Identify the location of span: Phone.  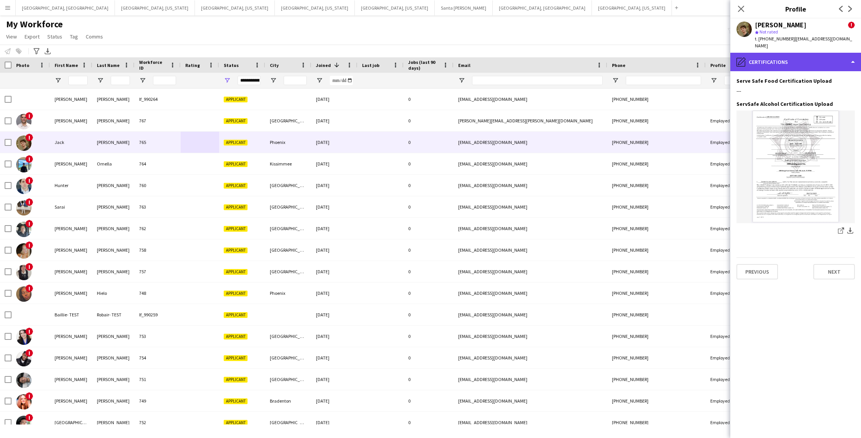
(619, 65).